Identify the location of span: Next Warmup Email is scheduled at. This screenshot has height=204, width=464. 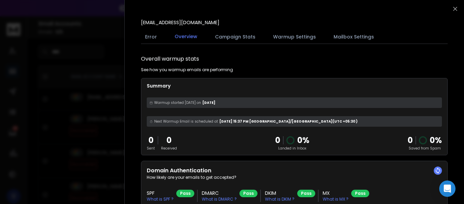
(186, 121).